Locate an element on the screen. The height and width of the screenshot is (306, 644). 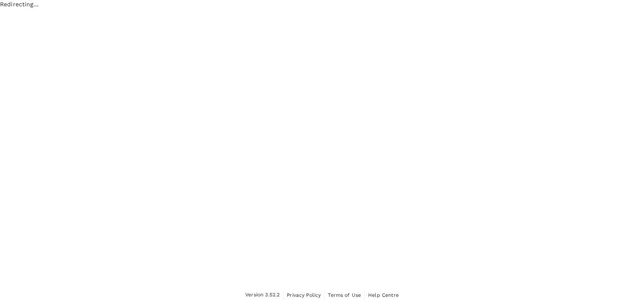
a: Help Centre is located at coordinates (383, 295).